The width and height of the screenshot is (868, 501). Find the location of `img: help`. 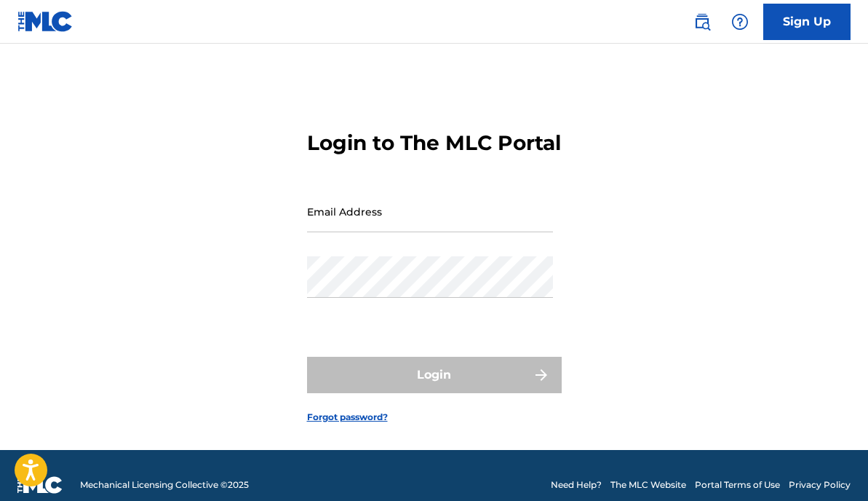

img: help is located at coordinates (740, 22).